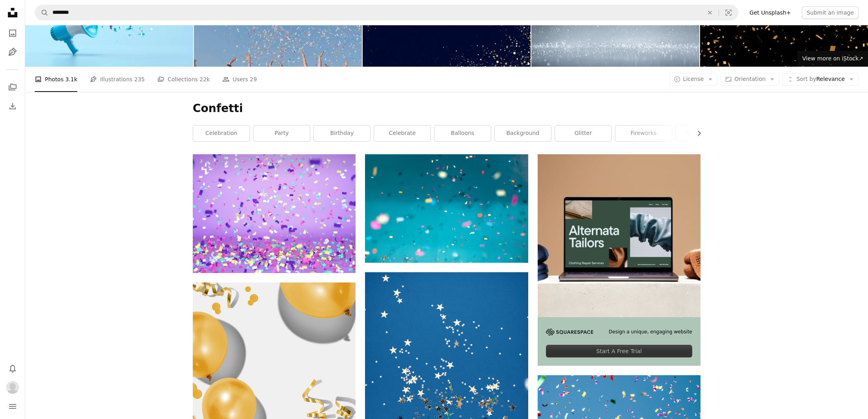 This screenshot has width=868, height=419. I want to click on button: License, so click(693, 80).